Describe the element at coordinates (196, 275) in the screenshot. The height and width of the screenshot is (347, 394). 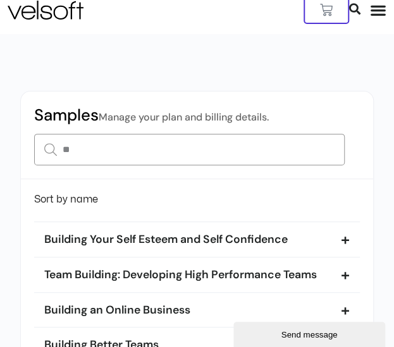
I see `h3: Team Building: Developing High Performance Teams` at that location.